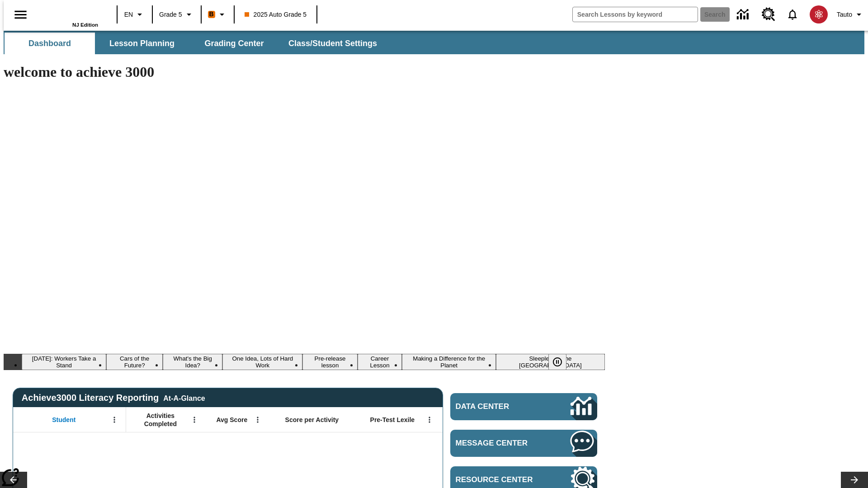 This screenshot has height=488, width=868. I want to click on button: Lesson Planning, so click(142, 43).